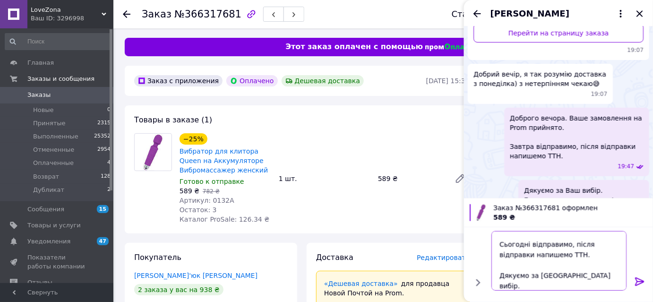 This screenshot has height=302, width=653. What do you see at coordinates (393, 288) in the screenshot?
I see `div: для продавца Новой Почтой на Prom.` at bounding box center [393, 288].